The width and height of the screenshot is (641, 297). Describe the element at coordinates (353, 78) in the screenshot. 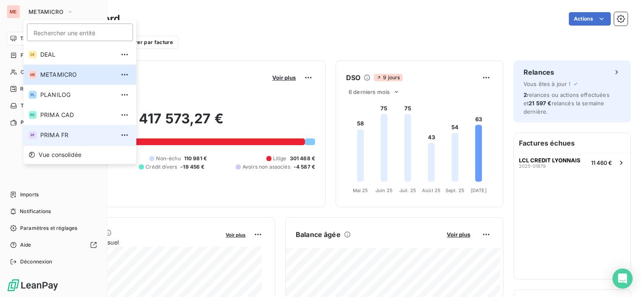

I see `h6: DSO` at that location.